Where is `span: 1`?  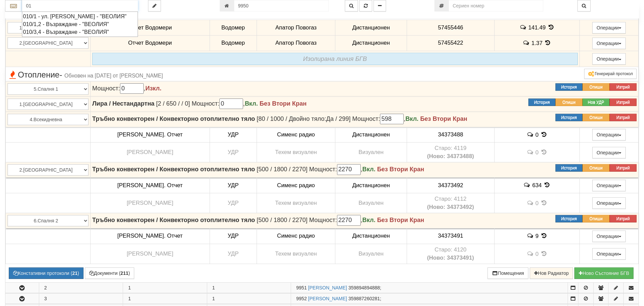
span: 1 is located at coordinates (214, 299).